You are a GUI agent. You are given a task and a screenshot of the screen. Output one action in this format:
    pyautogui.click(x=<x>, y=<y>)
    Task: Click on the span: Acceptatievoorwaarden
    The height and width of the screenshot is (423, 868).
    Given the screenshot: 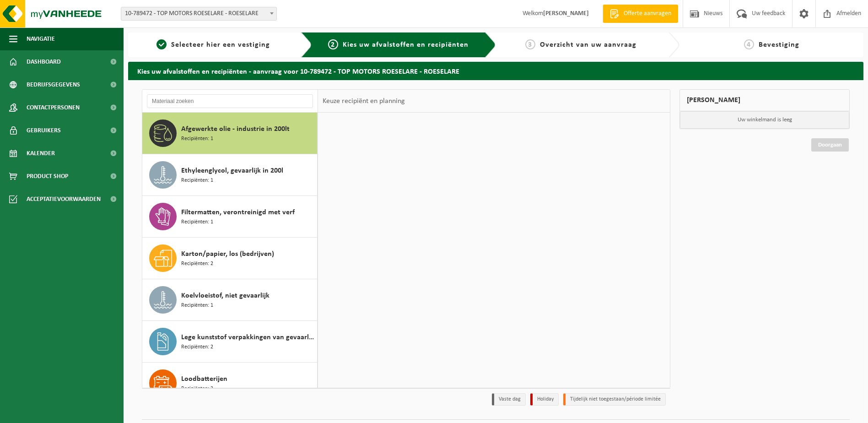 What is the action you would take?
    pyautogui.click(x=64, y=200)
    